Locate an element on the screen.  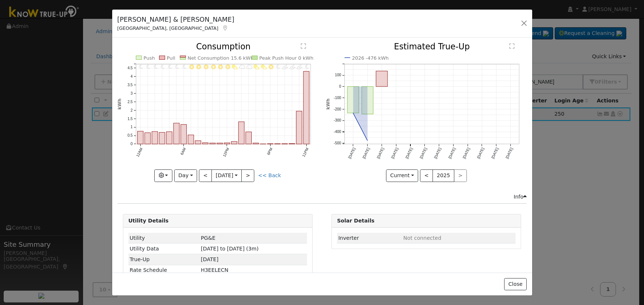
i: 11AM - Clear is located at coordinates (220, 67).